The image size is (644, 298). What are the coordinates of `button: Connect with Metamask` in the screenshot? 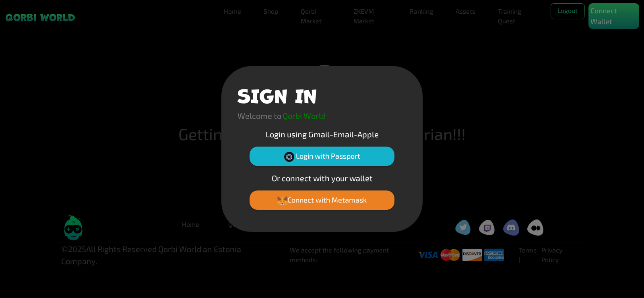 It's located at (322, 200).